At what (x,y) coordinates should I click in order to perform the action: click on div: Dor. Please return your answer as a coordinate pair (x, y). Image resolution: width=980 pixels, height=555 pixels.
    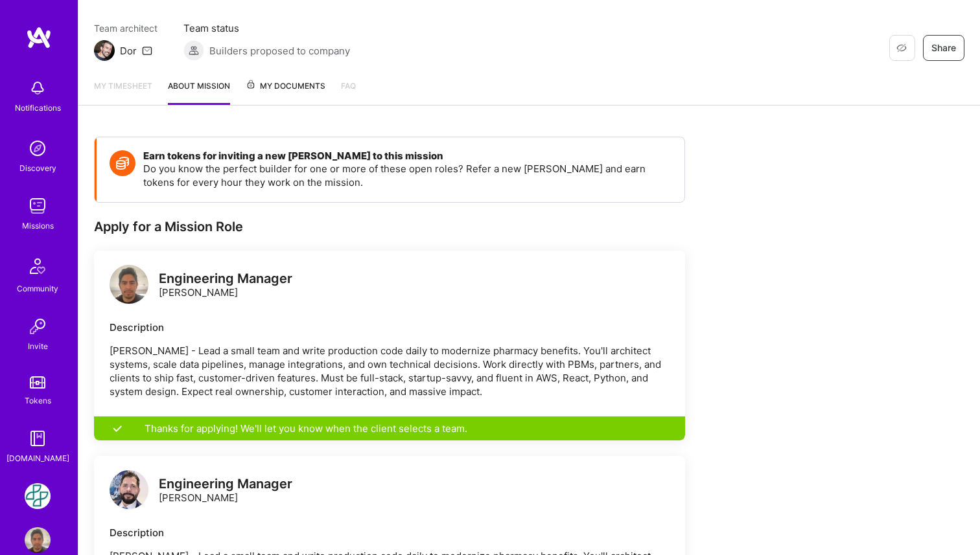
    Looking at the image, I should click on (129, 50).